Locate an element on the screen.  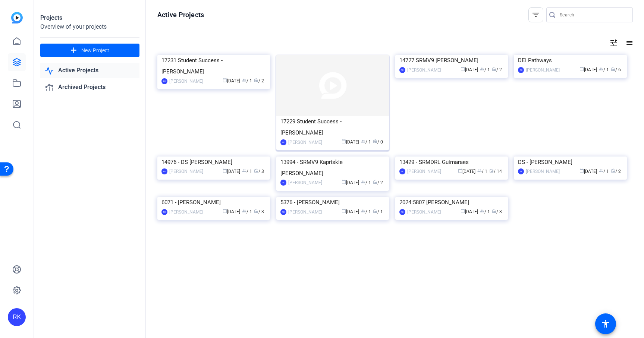
input: Search is located at coordinates (593, 15).